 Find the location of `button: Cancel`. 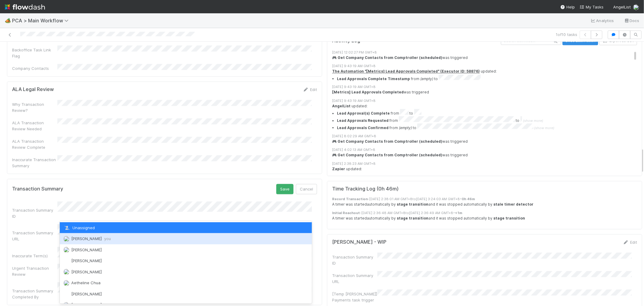

button: Cancel is located at coordinates (306, 189).